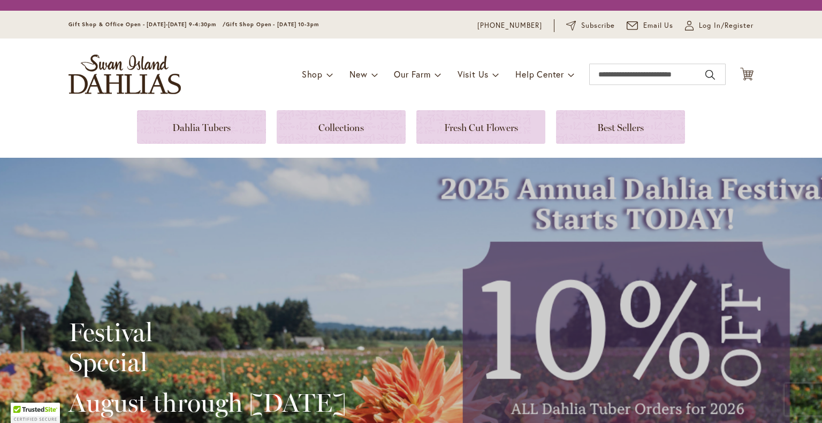 Image resolution: width=822 pixels, height=423 pixels. What do you see at coordinates (539, 74) in the screenshot?
I see `span: Help Center` at bounding box center [539, 74].